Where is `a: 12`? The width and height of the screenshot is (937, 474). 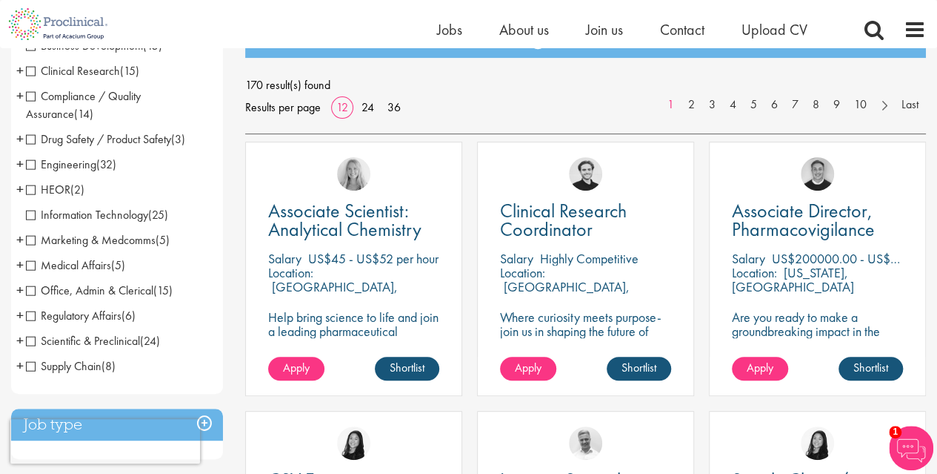
a: 12 is located at coordinates (342, 107).